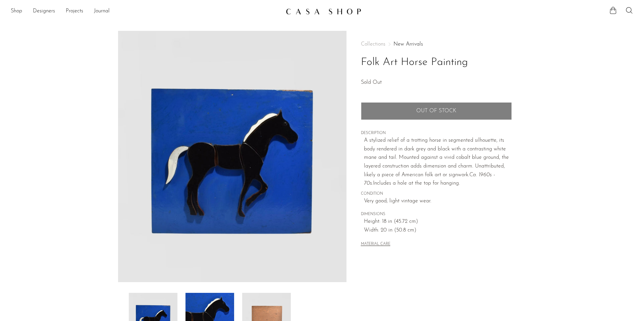 The width and height of the screenshot is (644, 321). Describe the element at coordinates (436, 194) in the screenshot. I see `span: CONDITION` at that location.